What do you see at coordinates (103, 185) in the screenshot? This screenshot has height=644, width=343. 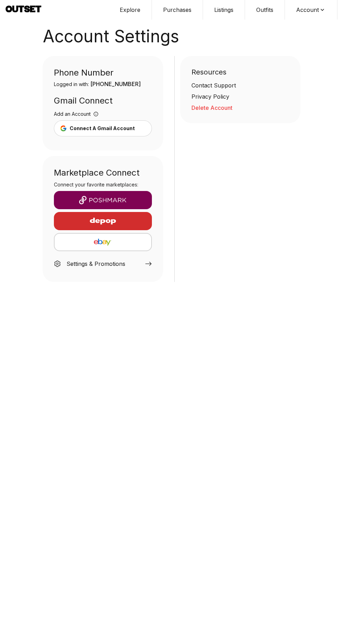 I see `h3: Connect your favorite marketplaces:` at bounding box center [103, 185].